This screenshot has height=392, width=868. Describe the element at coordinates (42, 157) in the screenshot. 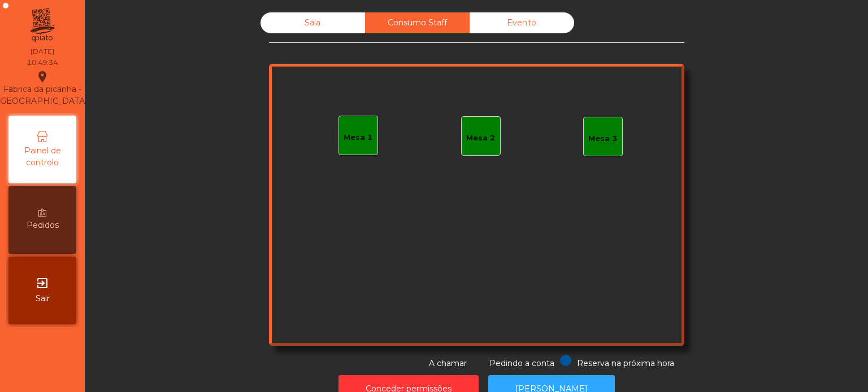

I see `span: Painel de controlo` at that location.